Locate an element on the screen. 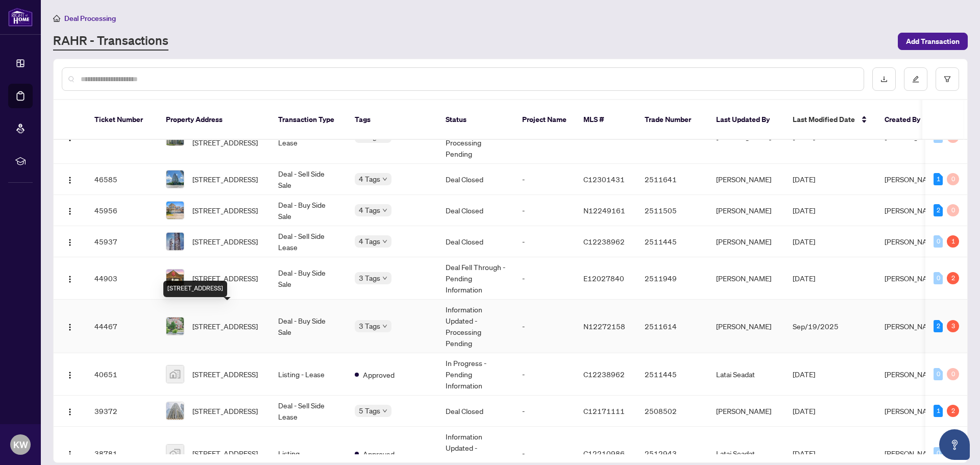 Image resolution: width=980 pixels, height=465 pixels. td: 2511445 is located at coordinates (672, 241).